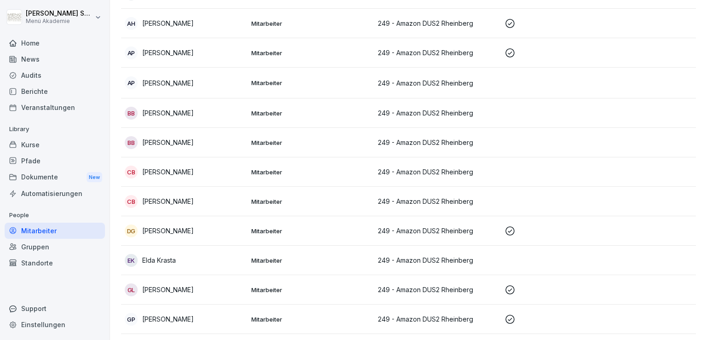 Image resolution: width=707 pixels, height=340 pixels. Describe the element at coordinates (55, 215) in the screenshot. I see `p: People` at that location.